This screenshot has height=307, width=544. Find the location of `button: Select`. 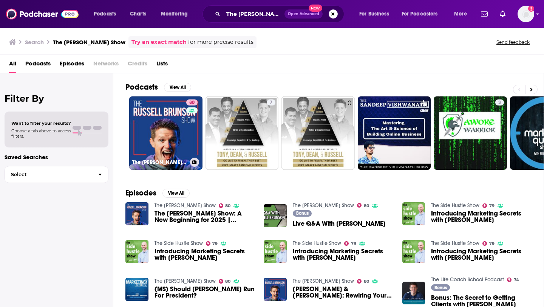

button: Select is located at coordinates (56, 174).